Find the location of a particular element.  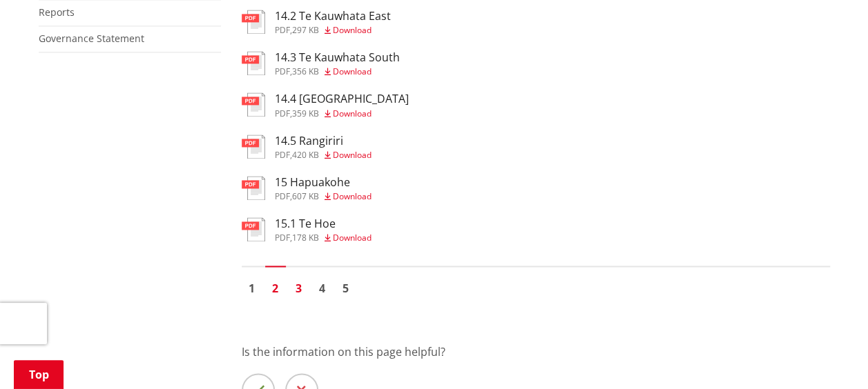

h3: 14.2 Te Kauwhata East is located at coordinates (333, 16).